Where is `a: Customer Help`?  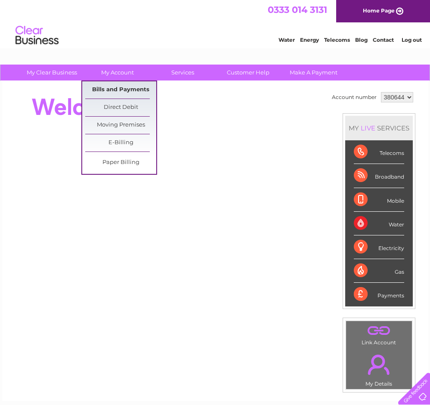
a: Customer Help is located at coordinates (248, 72).